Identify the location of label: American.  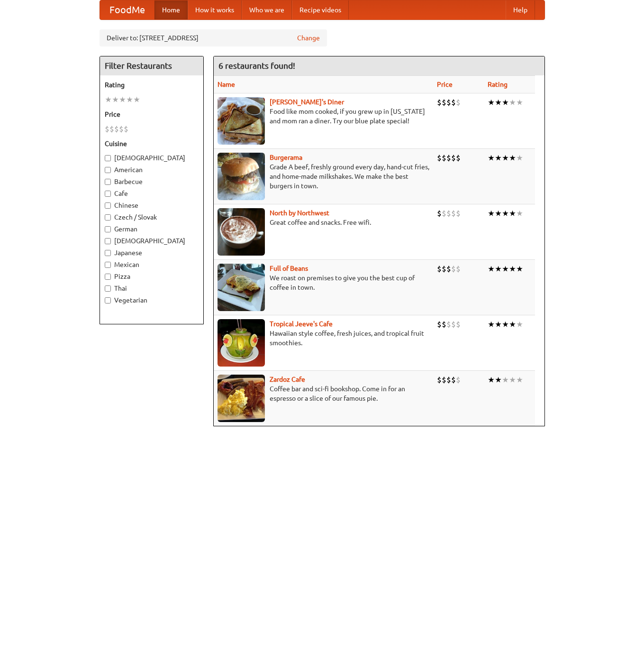
(151, 170).